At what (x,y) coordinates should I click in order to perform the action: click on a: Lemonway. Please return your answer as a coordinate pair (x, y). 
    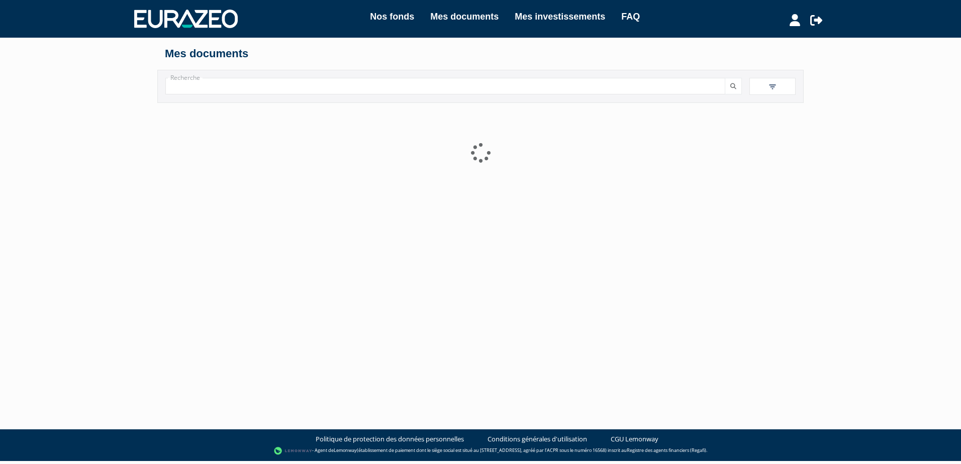
    Looking at the image, I should click on (345, 451).